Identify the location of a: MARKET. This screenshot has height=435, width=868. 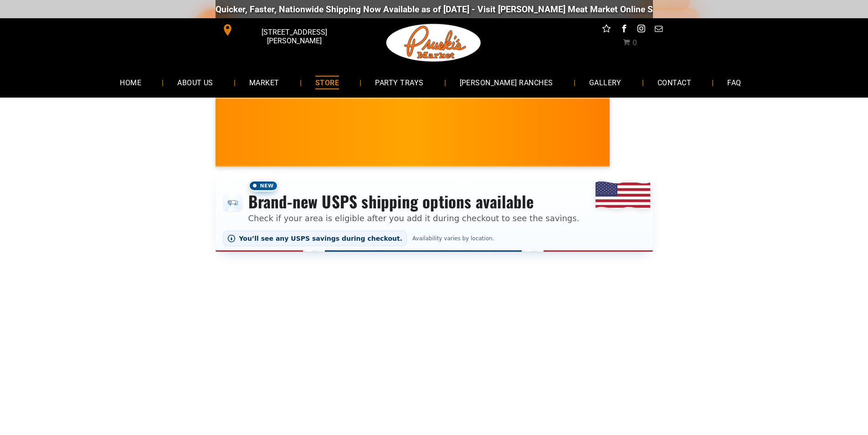
(264, 82).